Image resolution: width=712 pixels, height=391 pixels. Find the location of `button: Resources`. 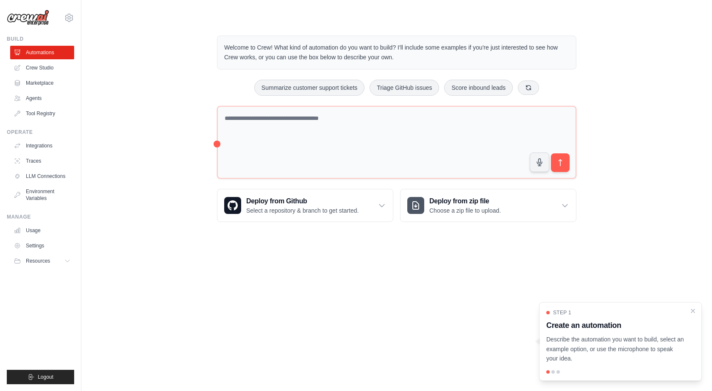

button: Resources is located at coordinates (42, 261).